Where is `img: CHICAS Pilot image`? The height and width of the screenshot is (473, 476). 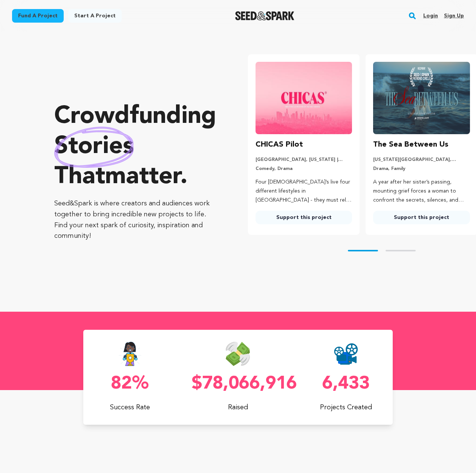
img: CHICAS Pilot image is located at coordinates (304, 98).